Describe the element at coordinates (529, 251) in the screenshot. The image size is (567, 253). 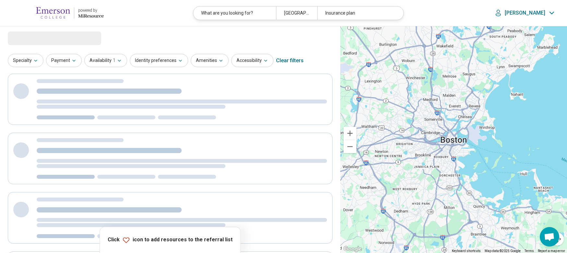
I see `a: Terms (opens in new tab)` at that location.